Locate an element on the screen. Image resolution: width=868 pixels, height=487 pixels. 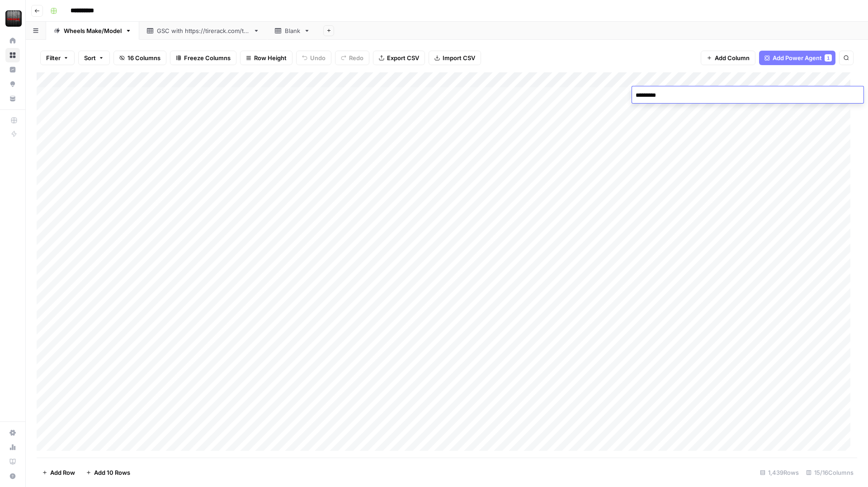
button: Redo is located at coordinates (352, 58).